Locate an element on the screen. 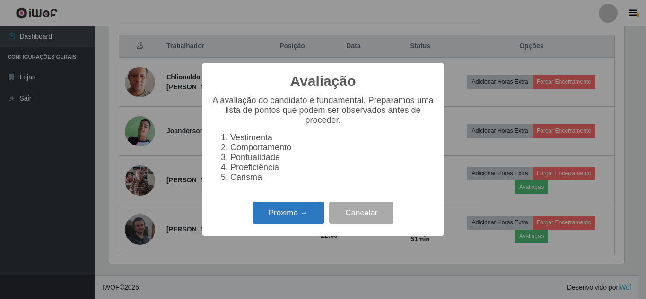  button: Próximo → is located at coordinates (288, 213).